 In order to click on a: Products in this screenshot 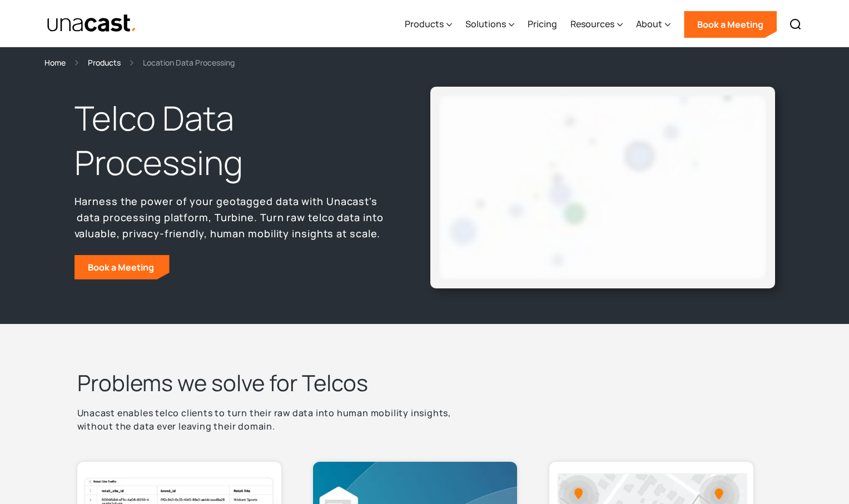, I will do `click(104, 62)`.